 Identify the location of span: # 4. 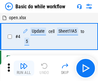
(18, 37).